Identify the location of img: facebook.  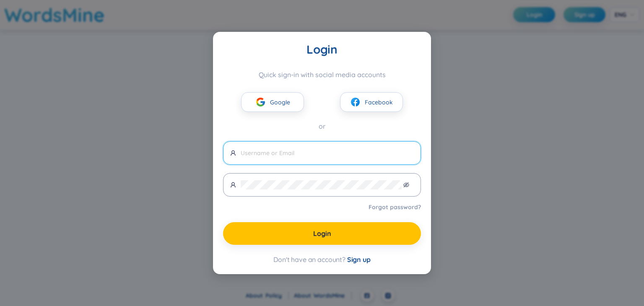
(355, 101).